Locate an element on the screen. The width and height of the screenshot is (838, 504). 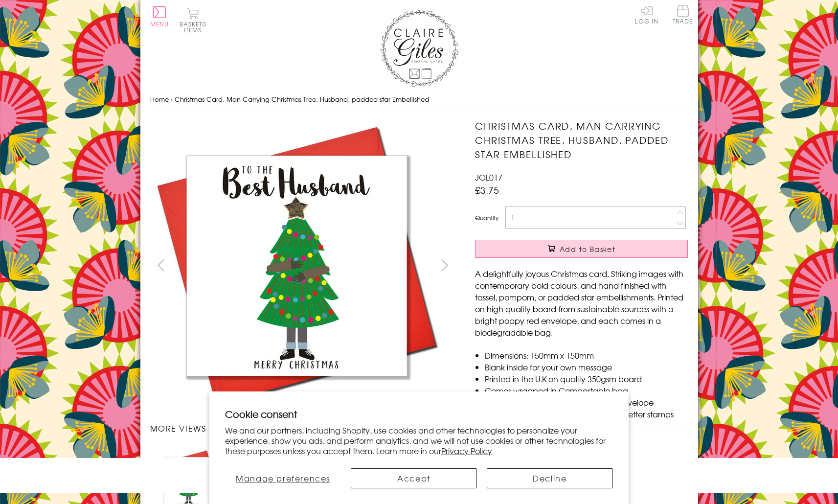
span: JOL017 is located at coordinates (488, 177).